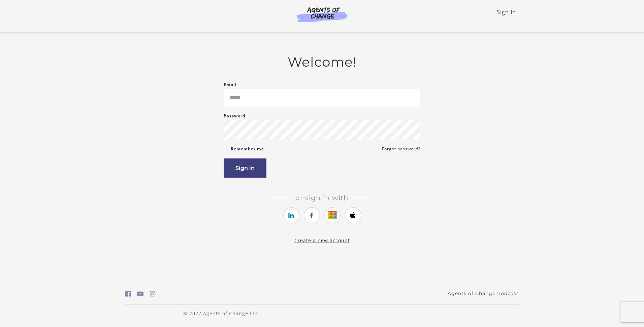 The image size is (644, 327). What do you see at coordinates (401, 149) in the screenshot?
I see `a: Forgot password?` at bounding box center [401, 149].